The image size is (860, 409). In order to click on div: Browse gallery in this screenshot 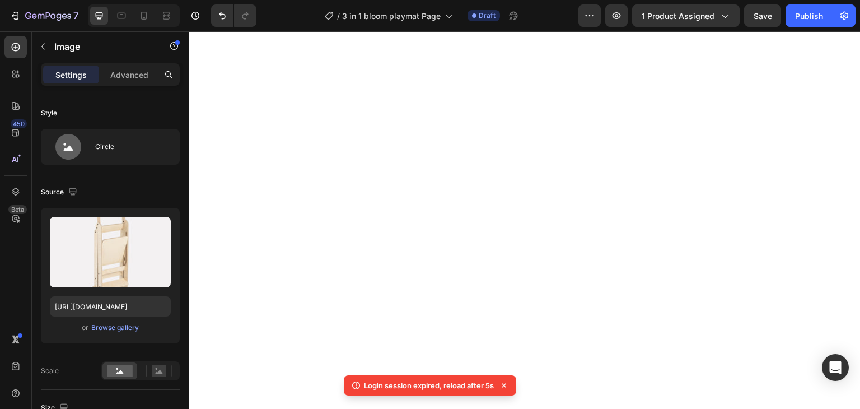, I will do `click(115, 328)`.